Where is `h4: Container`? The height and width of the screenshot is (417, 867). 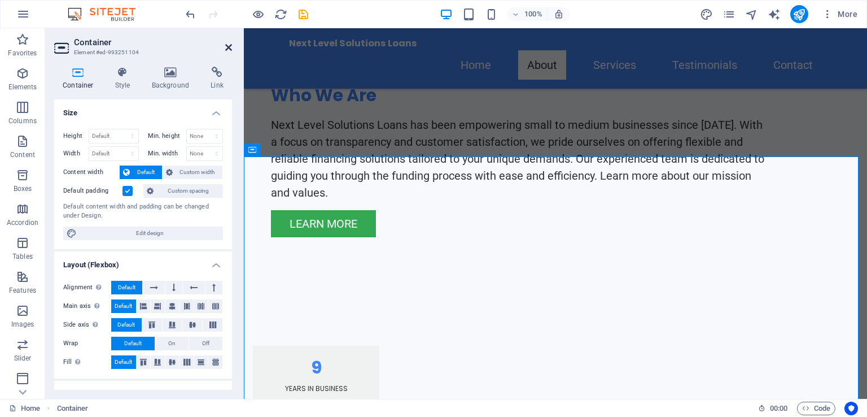
h4: Container is located at coordinates (80, 78).